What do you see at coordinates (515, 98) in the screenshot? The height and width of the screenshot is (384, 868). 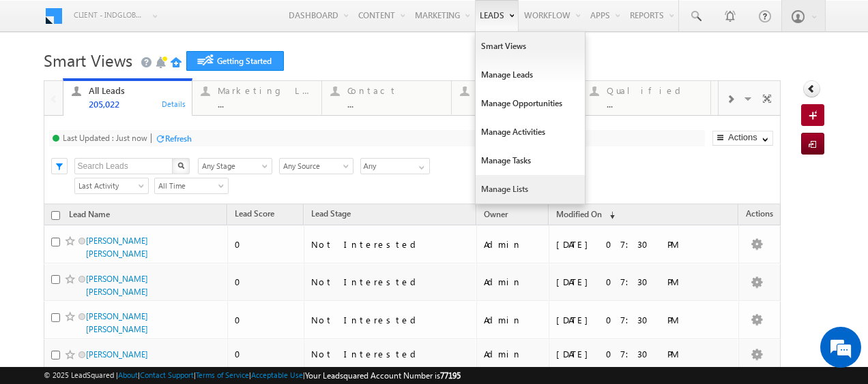 I see `a: Prospect...` at bounding box center [515, 98].